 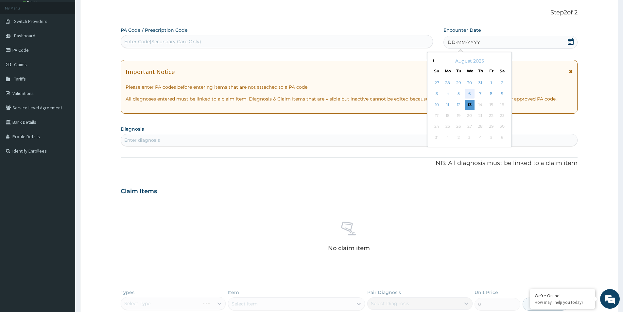 What do you see at coordinates (72, 41) in the screenshot?
I see `div: Chat with us now` at bounding box center [72, 41].